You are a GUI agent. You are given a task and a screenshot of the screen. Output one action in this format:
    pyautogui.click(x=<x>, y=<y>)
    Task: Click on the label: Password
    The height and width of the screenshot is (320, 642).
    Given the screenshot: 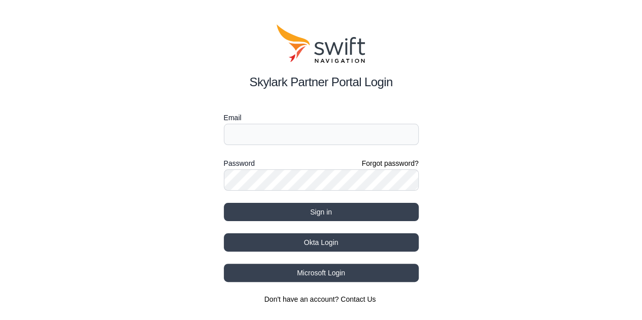 What is the action you would take?
    pyautogui.click(x=239, y=163)
    